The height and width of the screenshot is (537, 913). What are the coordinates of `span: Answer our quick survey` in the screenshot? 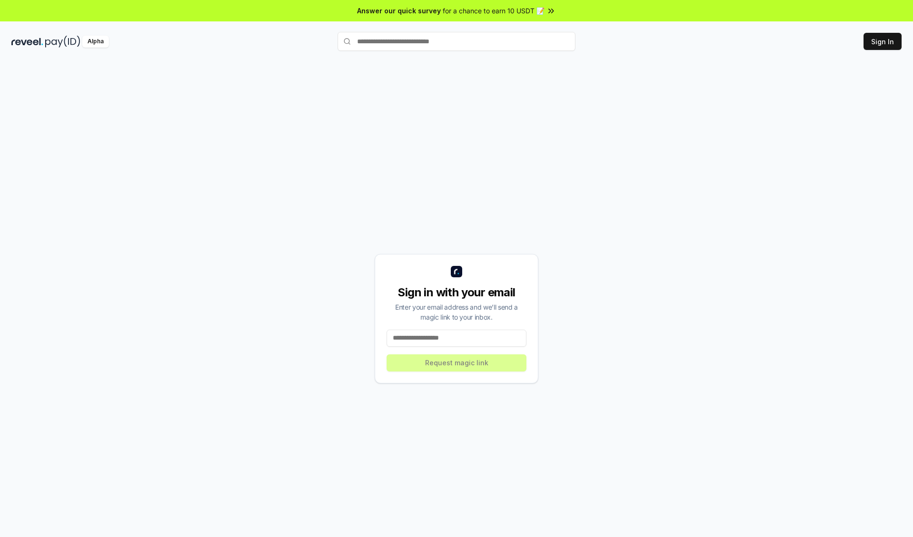 It's located at (399, 10).